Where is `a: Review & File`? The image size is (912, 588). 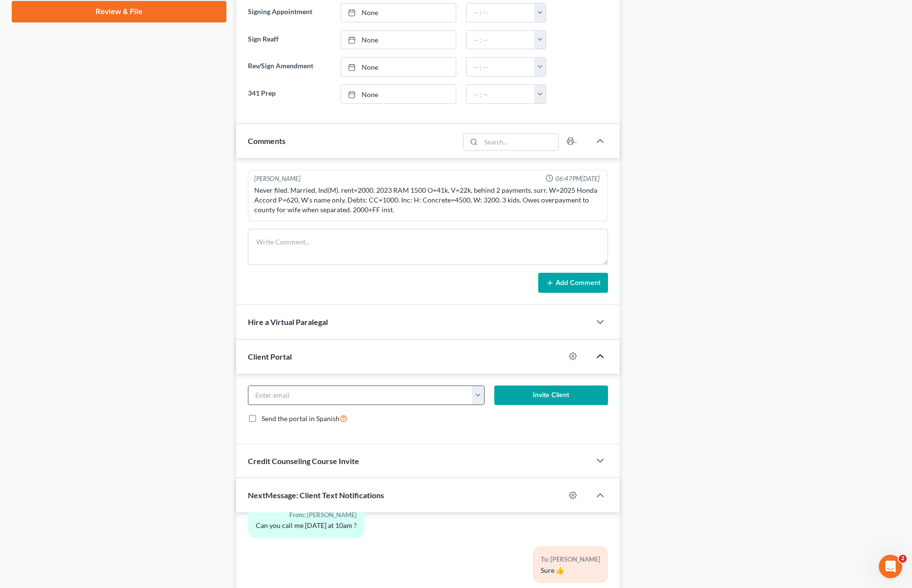
a: Review & File is located at coordinates (119, 12).